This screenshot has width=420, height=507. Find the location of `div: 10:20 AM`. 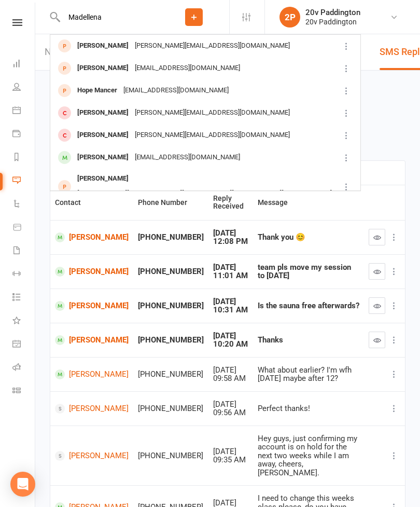

div: 10:20 AM is located at coordinates (231, 345).